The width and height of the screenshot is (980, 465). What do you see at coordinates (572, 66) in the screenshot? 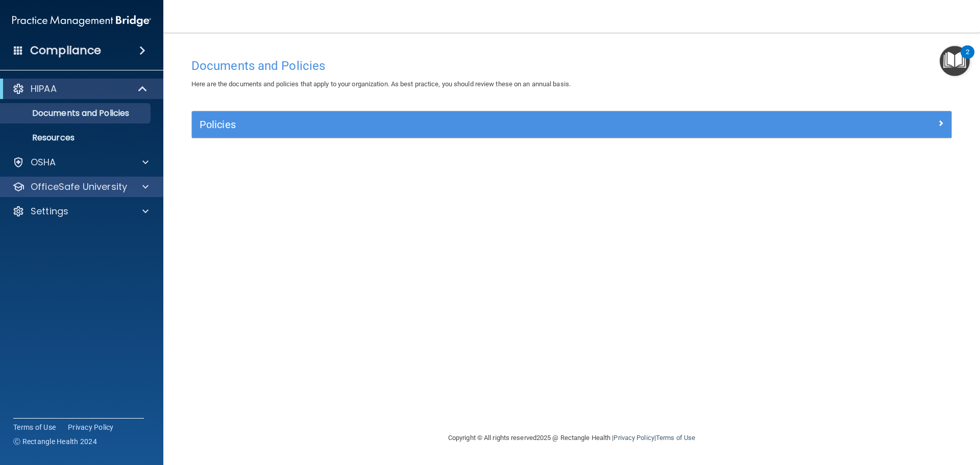
I see `h4: Documents and Policies` at bounding box center [572, 66].